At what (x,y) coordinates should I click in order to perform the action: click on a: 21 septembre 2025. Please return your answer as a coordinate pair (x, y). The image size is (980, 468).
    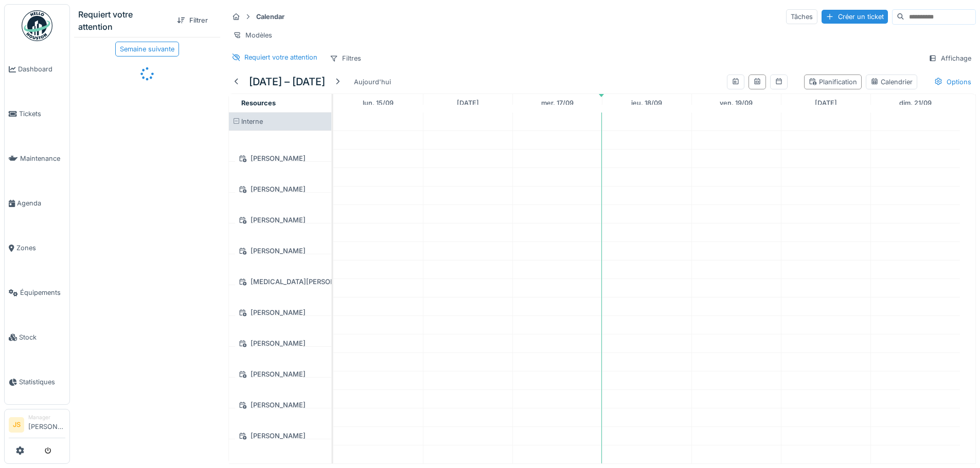
    Looking at the image, I should click on (916, 103).